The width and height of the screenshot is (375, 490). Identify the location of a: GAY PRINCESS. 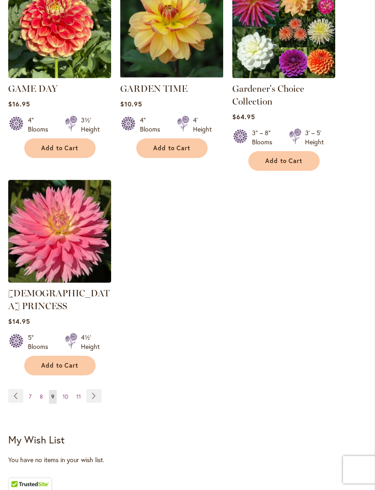
(59, 281).